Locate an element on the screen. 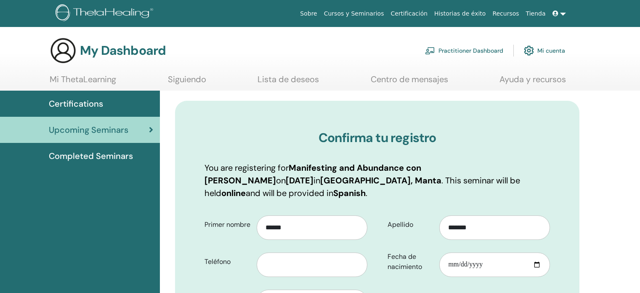  a: Ayuda y recursos is located at coordinates (533, 82).